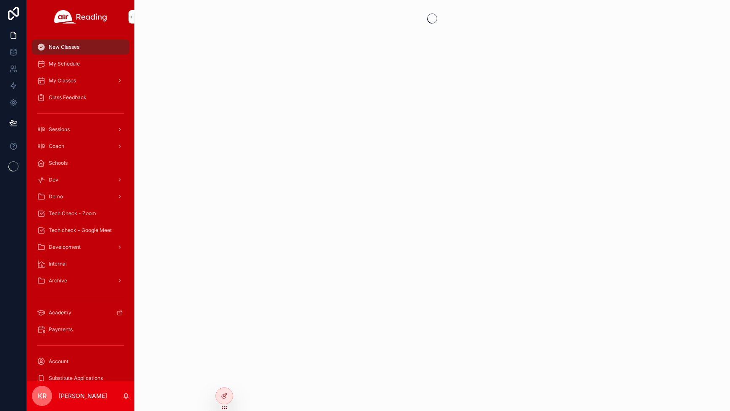 Image resolution: width=730 pixels, height=411 pixels. Describe the element at coordinates (64, 47) in the screenshot. I see `span: New Classes` at that location.